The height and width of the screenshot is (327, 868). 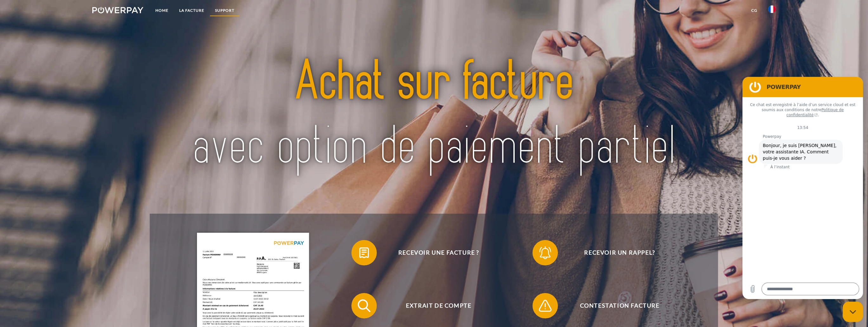 What do you see at coordinates (73, 38) in the screenshot?
I see `svg: (s’ouvre dans un nouvel onglet)` at bounding box center [73, 38].